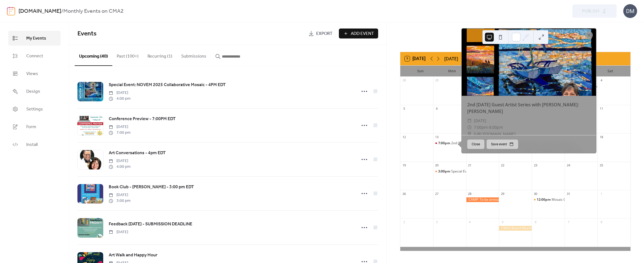 Image resolution: width=644 pixels, height=263 pixels. What do you see at coordinates (120, 201) in the screenshot?
I see `span: 3:00 pm` at bounding box center [120, 201].